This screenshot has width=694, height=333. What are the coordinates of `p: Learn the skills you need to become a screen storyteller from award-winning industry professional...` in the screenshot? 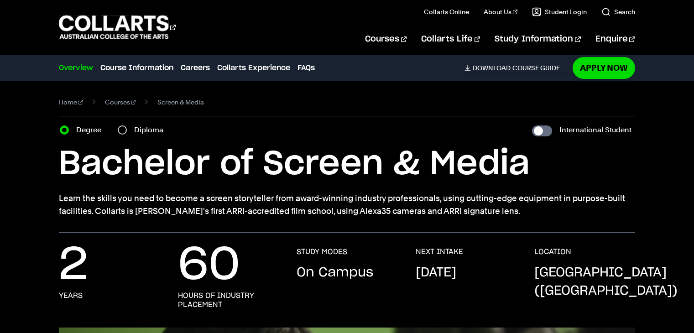 It's located at (347, 205).